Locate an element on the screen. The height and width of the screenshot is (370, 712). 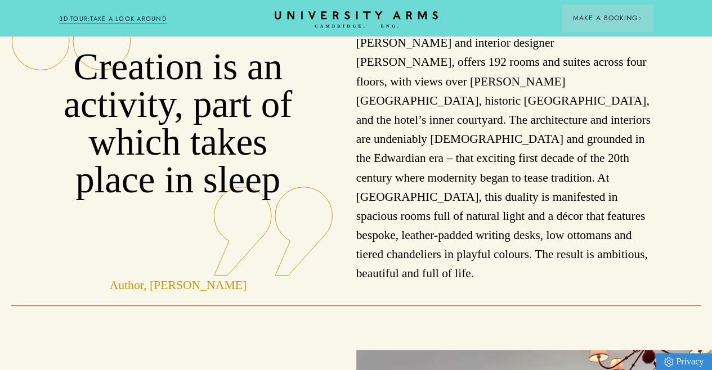
a: 3D TOUR:TAKE A LOOK AROUND is located at coordinates (113, 19).